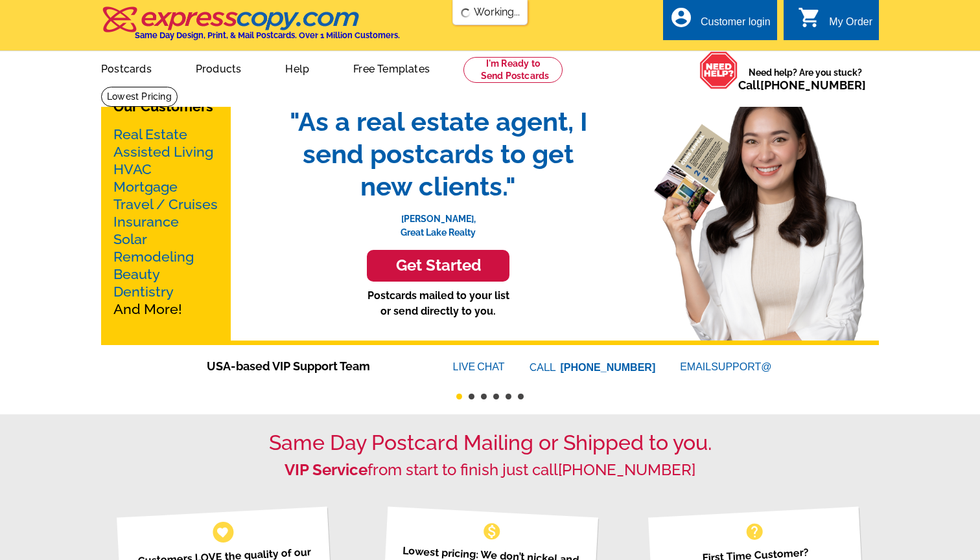 This screenshot has width=980, height=560. What do you see at coordinates (496, 396) in the screenshot?
I see `button: 4 of 6` at bounding box center [496, 396].